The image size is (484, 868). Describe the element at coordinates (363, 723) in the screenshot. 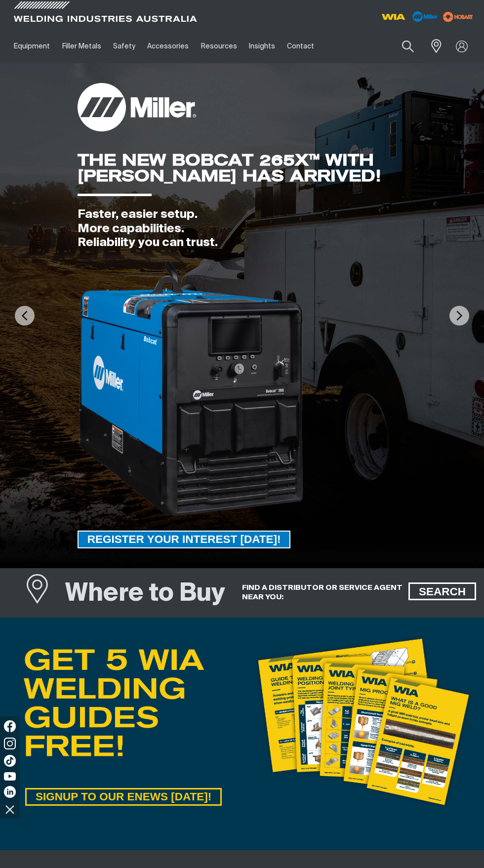

I see `img: 5 WIA Welding Guides` at that location.